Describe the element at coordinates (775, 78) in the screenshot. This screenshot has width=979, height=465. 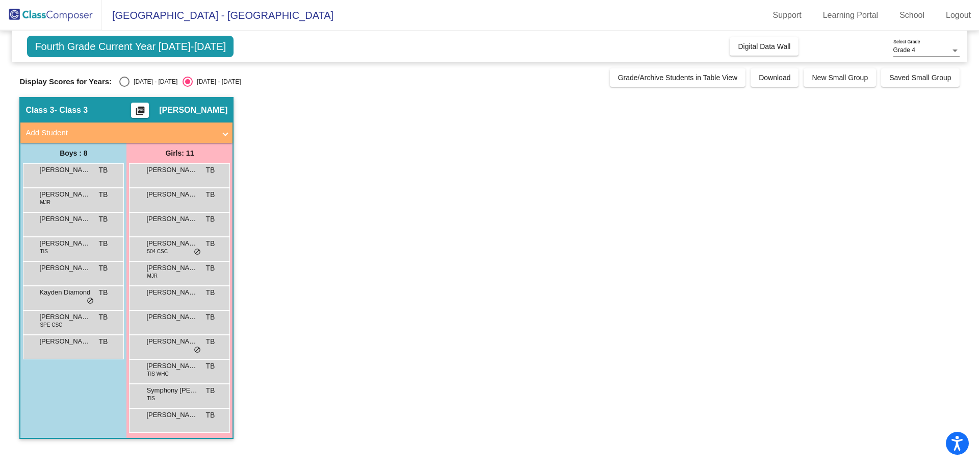
I see `button: Download` at that location.